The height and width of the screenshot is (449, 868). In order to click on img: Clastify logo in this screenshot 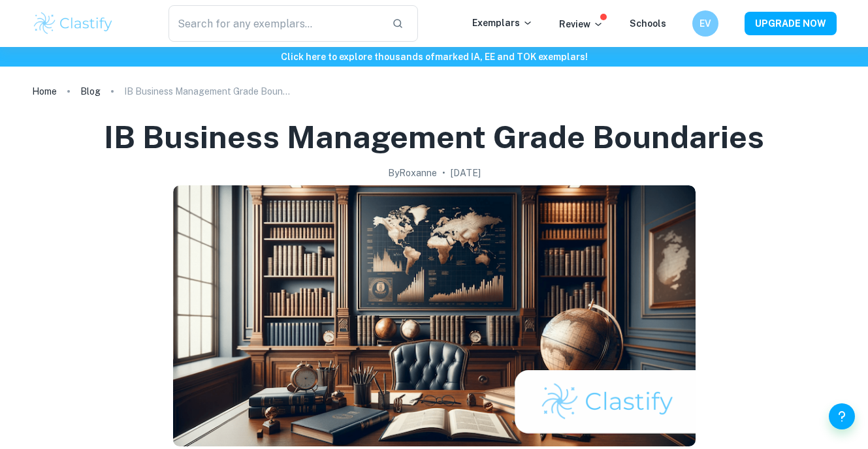, I will do `click(73, 24)`.